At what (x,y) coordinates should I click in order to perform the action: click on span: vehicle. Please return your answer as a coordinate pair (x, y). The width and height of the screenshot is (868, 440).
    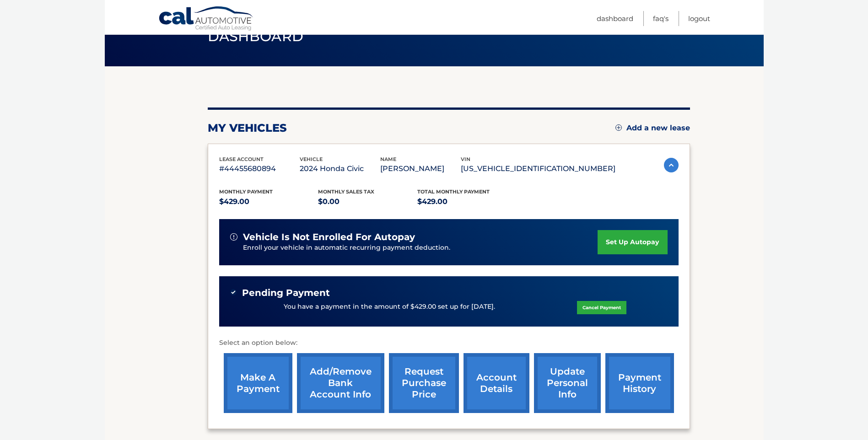
    Looking at the image, I should click on (311, 159).